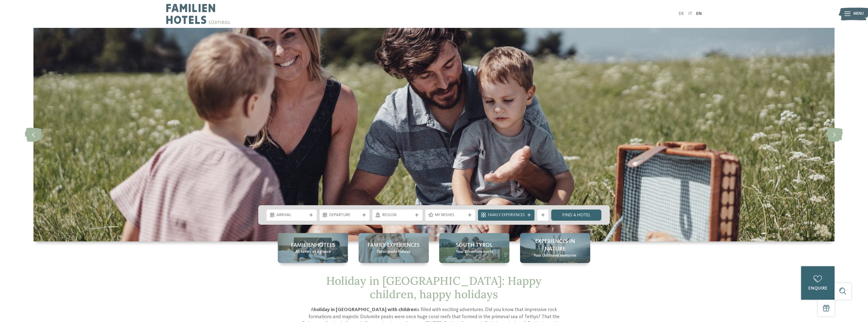  I want to click on span: Menu, so click(858, 14).